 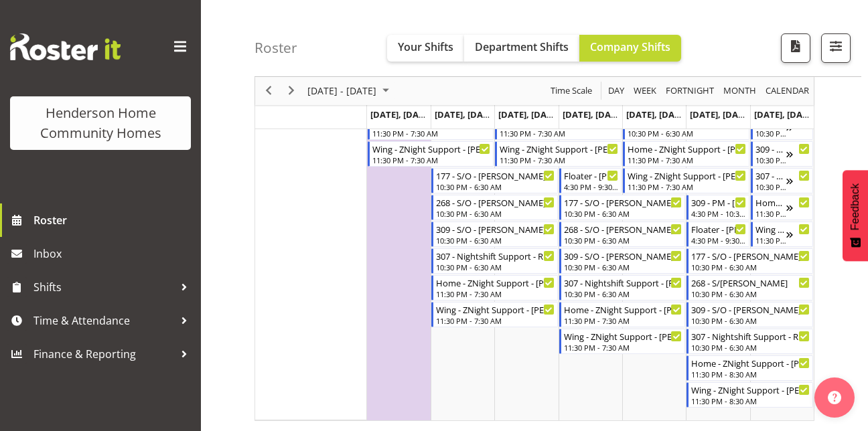 I want to click on div: Support Worker"s event - 309 - S/O - Mary Endaya Begin From Sunday, September 28, 2025 at 10:30:0..., so click(x=782, y=154).